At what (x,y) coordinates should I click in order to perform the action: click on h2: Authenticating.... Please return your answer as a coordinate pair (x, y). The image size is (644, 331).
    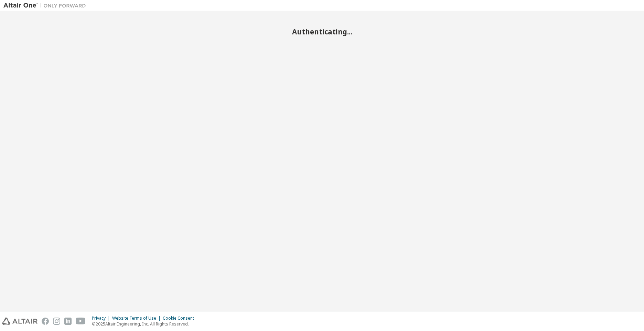
    Looking at the image, I should click on (322, 31).